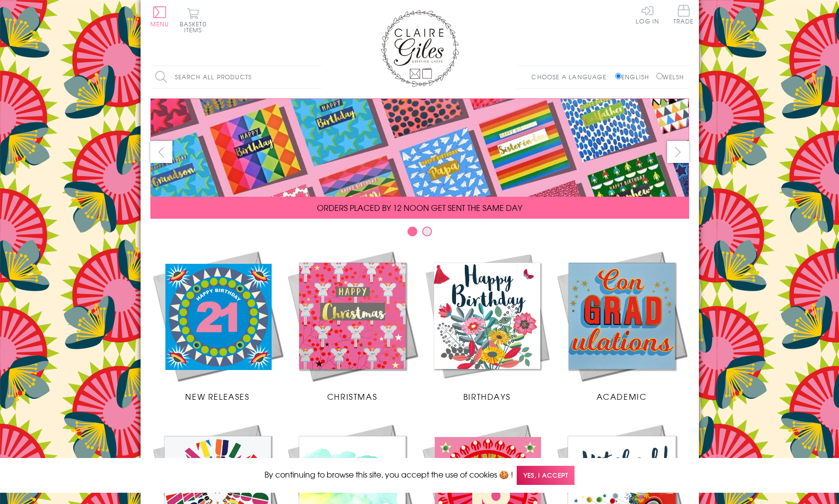  Describe the element at coordinates (160, 24) in the screenshot. I see `span: Menu` at that location.